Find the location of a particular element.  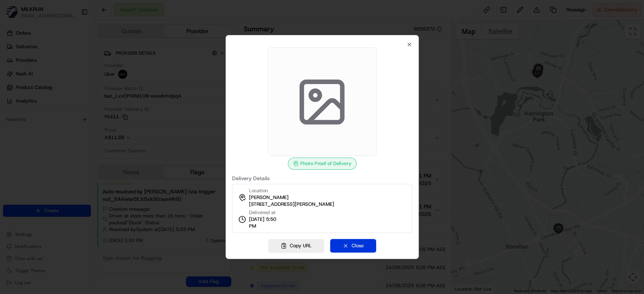

div: Photo Proof of Delivery is located at coordinates (322, 163).